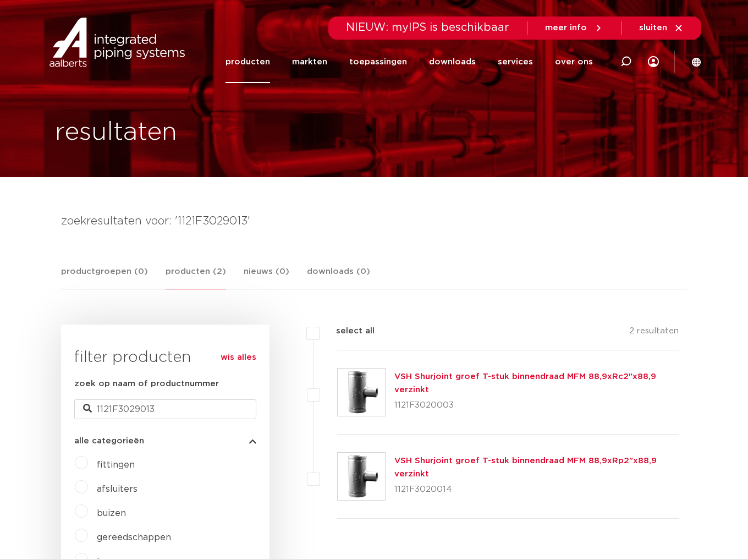  I want to click on img: Thumbnail for VSH Shurjoint groef T-stuk binnendraad MFM 88,9xRp2"x88,9 verzinkt, so click(362, 476).